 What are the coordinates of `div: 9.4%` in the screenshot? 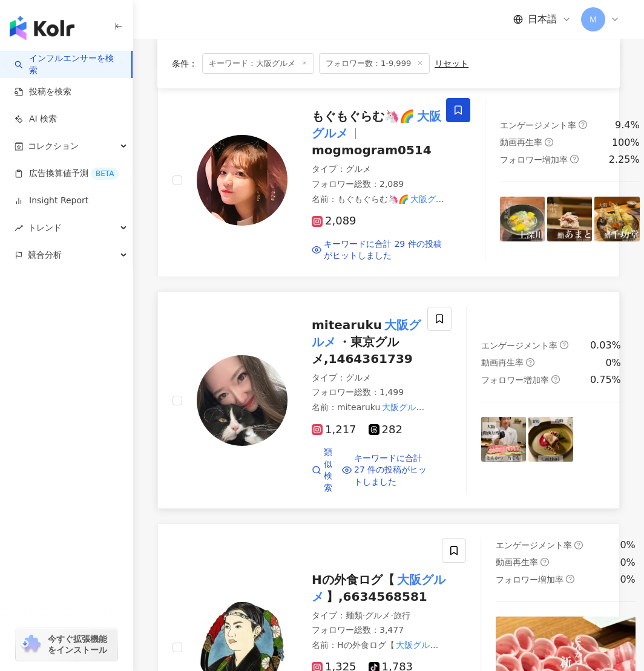 It's located at (626, 126).